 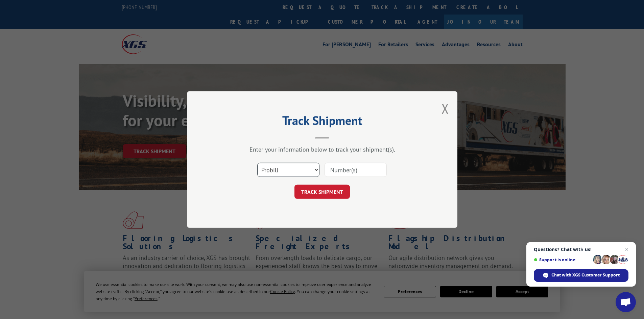 I want to click on span: Support is online, so click(x=562, y=260).